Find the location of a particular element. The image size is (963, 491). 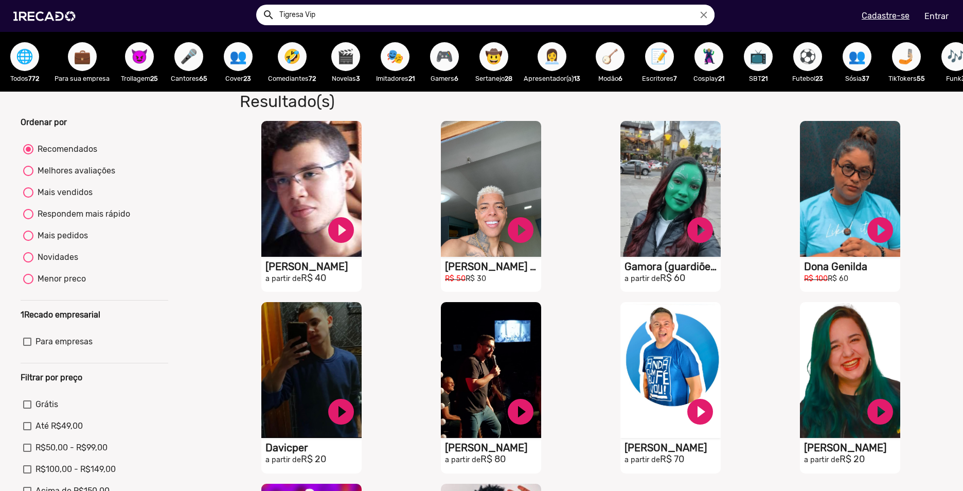

b: 65 is located at coordinates (203, 78).